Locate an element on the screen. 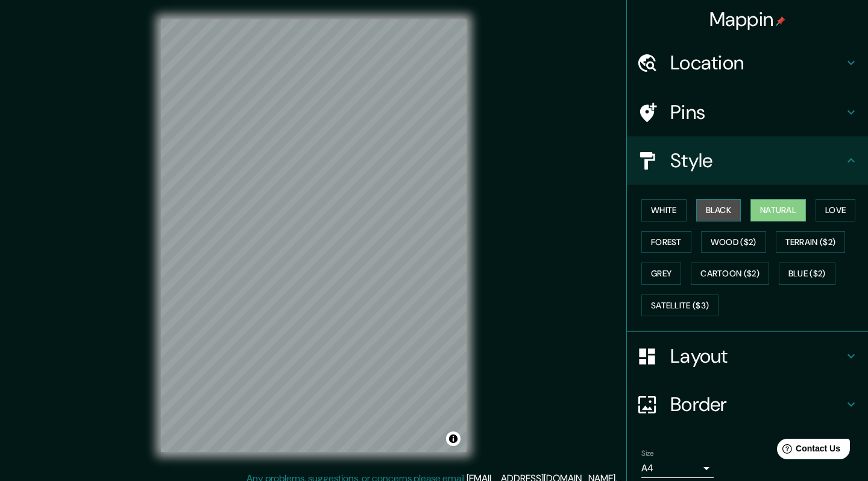 The width and height of the screenshot is (868, 481). button: Blue ($2) is located at coordinates (807, 273).